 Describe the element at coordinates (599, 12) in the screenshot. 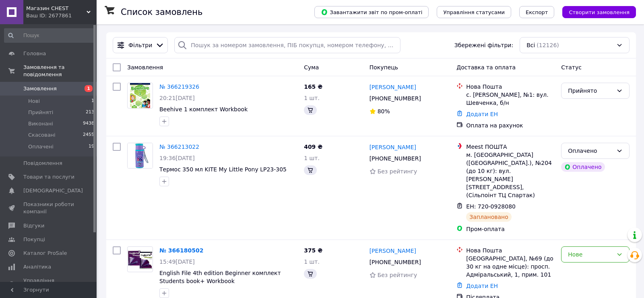

I see `button: Створити замовлення` at that location.